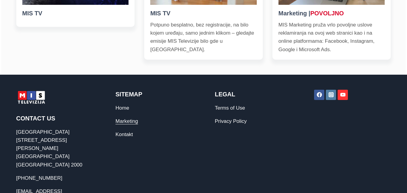 The width and height of the screenshot is (407, 193). What do you see at coordinates (124, 135) in the screenshot?
I see `a: Kontakt` at bounding box center [124, 135].